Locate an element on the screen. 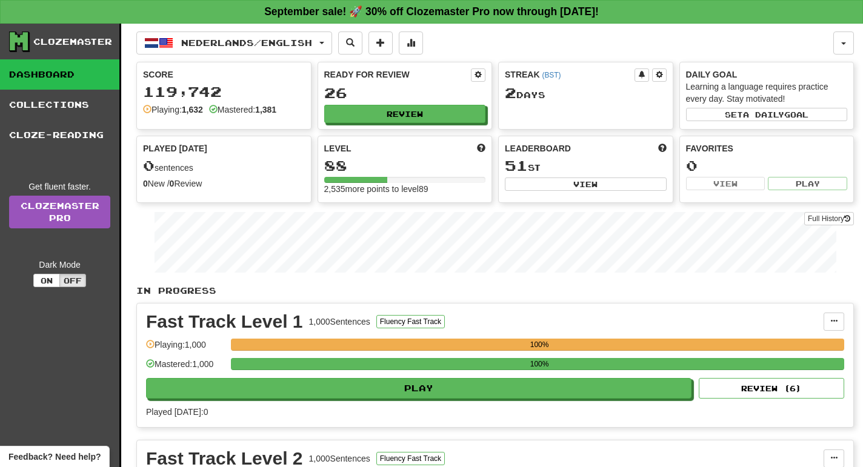  div: 0 is located at coordinates (767, 165).